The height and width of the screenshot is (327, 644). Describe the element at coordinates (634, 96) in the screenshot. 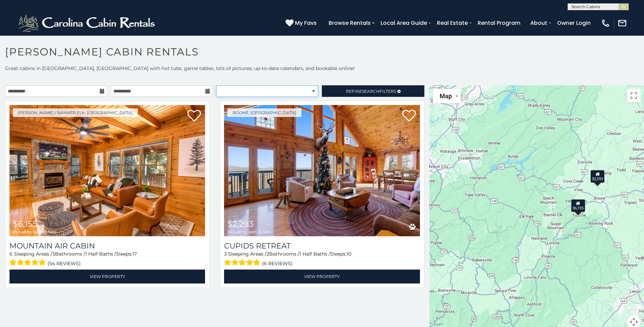

I see `button: Toggle fullscreen view` at that location.